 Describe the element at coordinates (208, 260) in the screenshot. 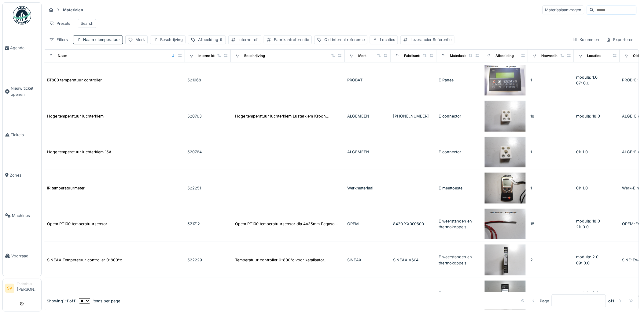

I see `div: 522229` at that location.